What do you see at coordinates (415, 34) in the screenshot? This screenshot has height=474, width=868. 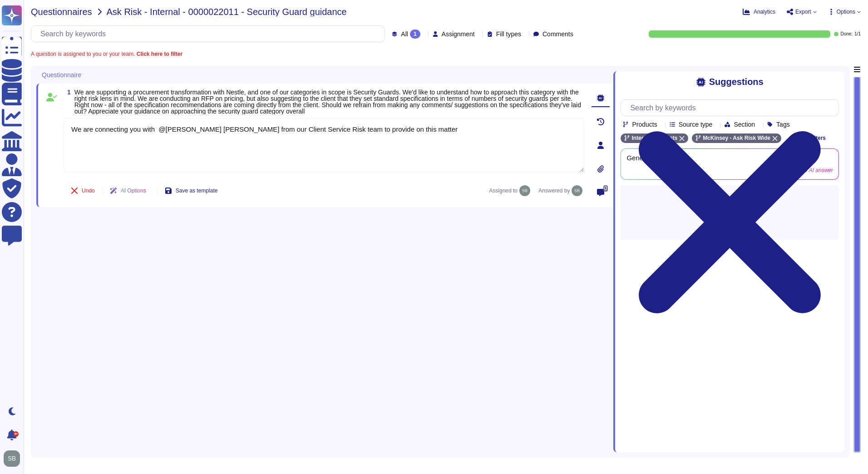 I see `div: 1` at bounding box center [415, 34].